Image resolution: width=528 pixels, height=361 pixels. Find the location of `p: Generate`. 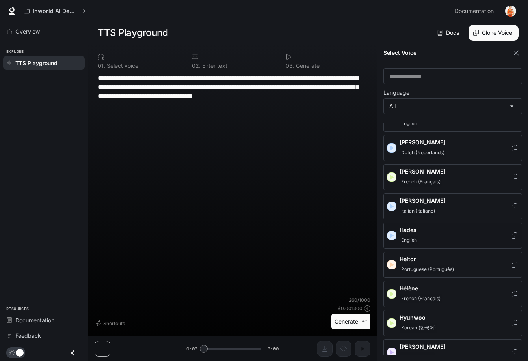

p: Generate is located at coordinates (307, 66).